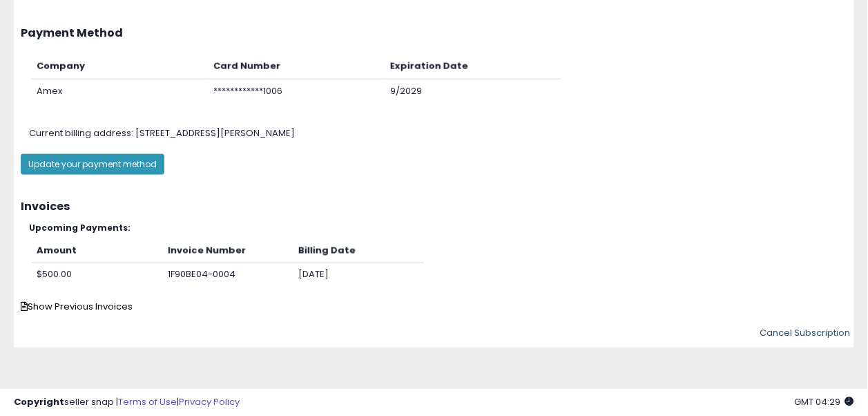 The width and height of the screenshot is (868, 416). I want to click on td: Amex, so click(120, 91).